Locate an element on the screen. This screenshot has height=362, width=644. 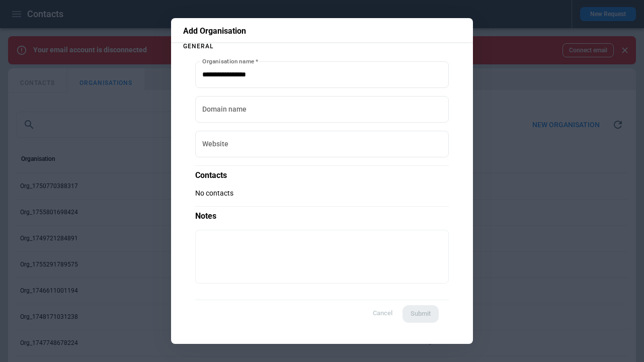
p: General is located at coordinates (322, 46).